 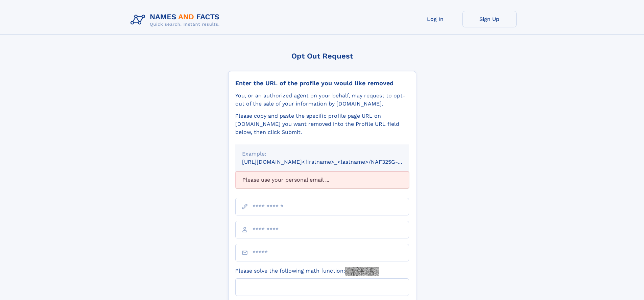 I want to click on div: Please use your personal email ..., so click(x=322, y=180).